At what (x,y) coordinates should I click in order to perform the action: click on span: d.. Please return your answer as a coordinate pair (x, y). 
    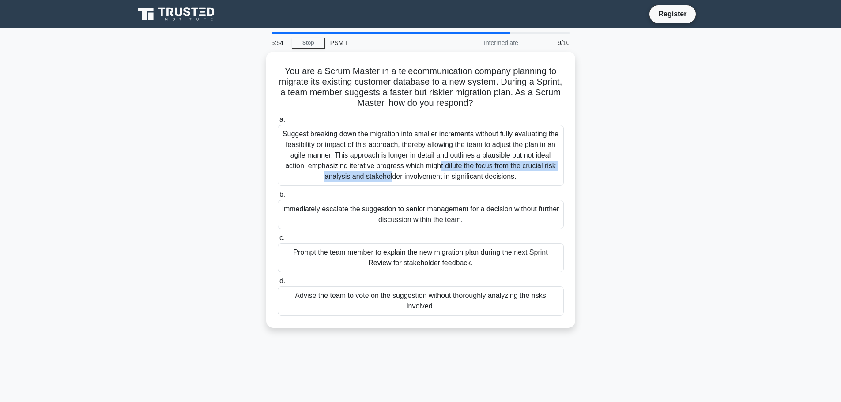
    Looking at the image, I should click on (282, 281).